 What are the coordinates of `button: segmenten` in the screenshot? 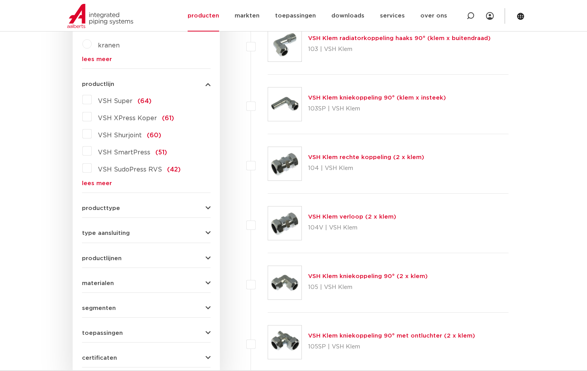 It's located at (146, 308).